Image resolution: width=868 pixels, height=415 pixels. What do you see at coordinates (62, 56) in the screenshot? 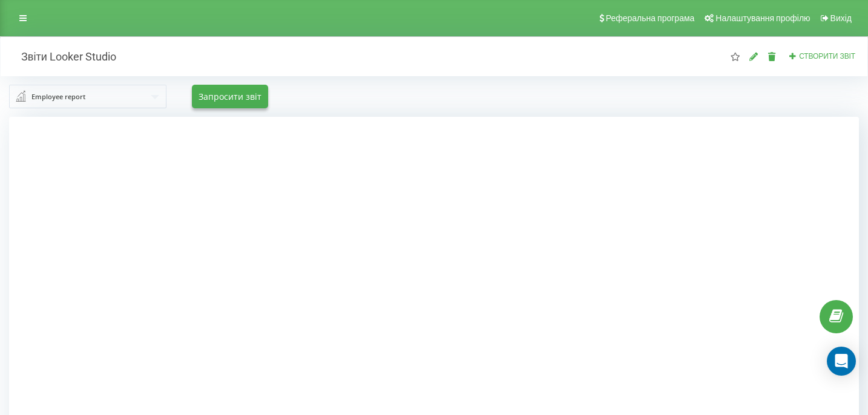
I see `h2: Звіти Looker Studio` at bounding box center [62, 56].